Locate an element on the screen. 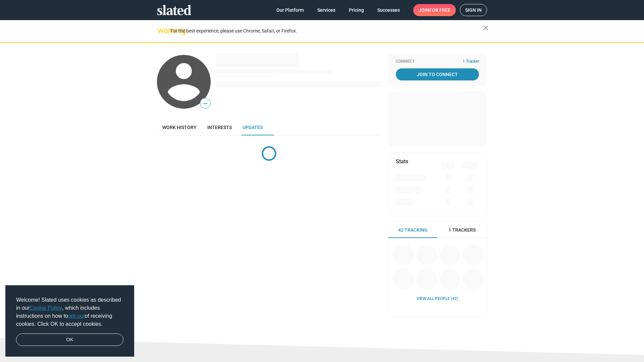 The image size is (644, 362). span: Our Platform is located at coordinates (290, 10).